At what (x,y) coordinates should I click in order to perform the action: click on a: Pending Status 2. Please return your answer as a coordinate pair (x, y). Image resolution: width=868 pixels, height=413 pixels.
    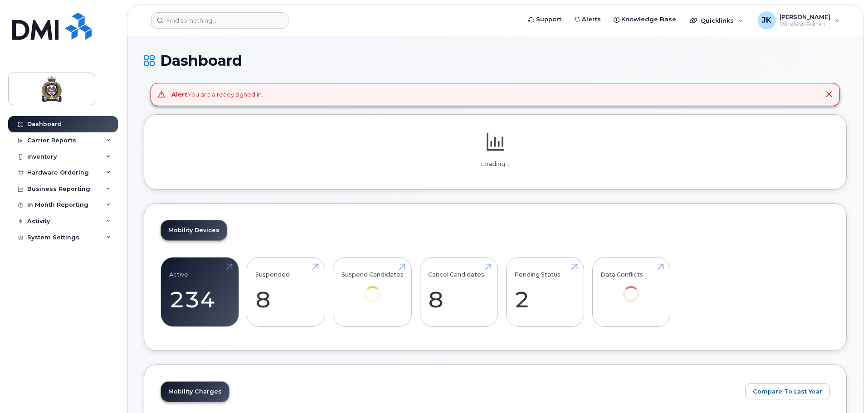
    Looking at the image, I should click on (545, 292).